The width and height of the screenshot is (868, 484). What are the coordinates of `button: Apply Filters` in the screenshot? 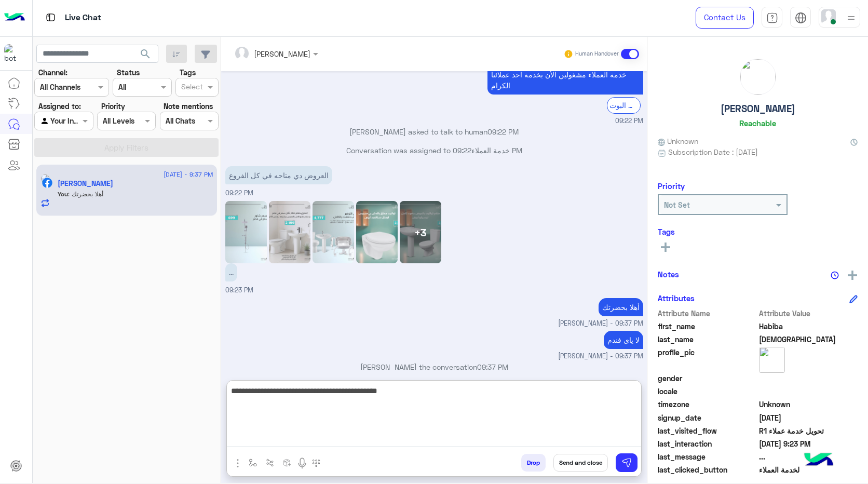 It's located at (126, 147).